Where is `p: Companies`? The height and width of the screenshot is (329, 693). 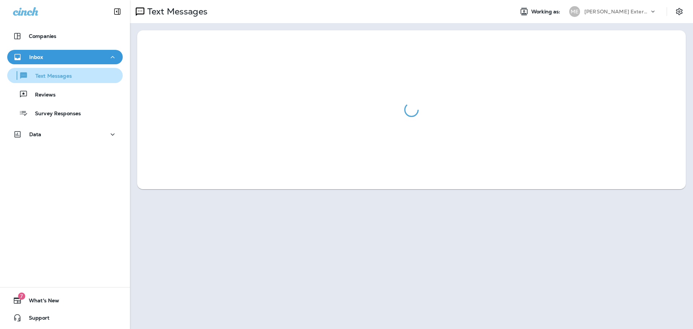
p: Companies is located at coordinates (43, 36).